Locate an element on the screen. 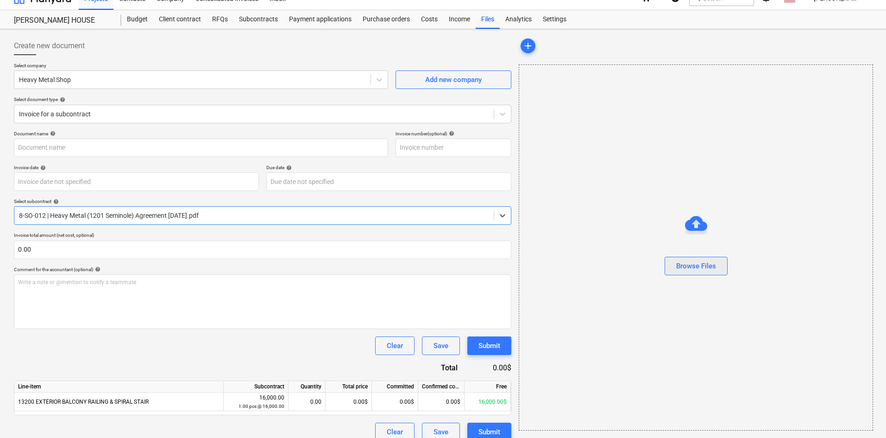  a: Client contract is located at coordinates (180, 19).